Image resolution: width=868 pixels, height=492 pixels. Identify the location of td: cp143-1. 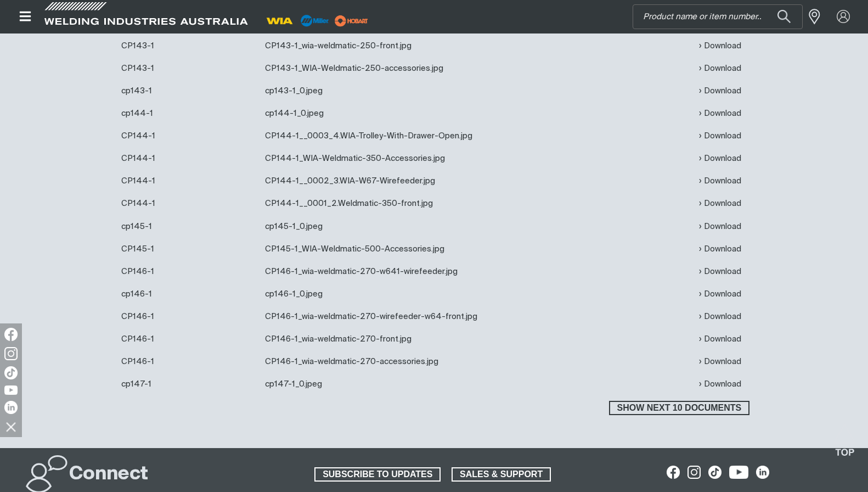
(190, 91).